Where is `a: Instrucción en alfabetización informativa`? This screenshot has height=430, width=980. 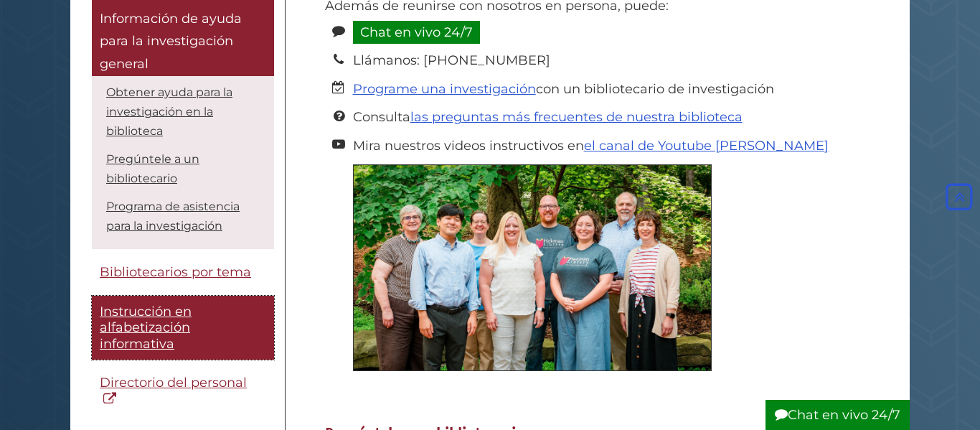 a: Instrucción en alfabetización informativa is located at coordinates (183, 328).